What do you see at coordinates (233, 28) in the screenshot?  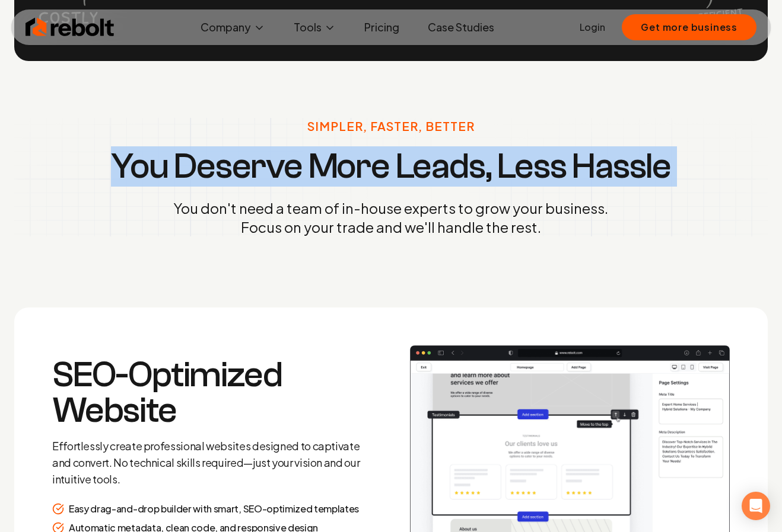 I see `button: Company` at bounding box center [233, 28].